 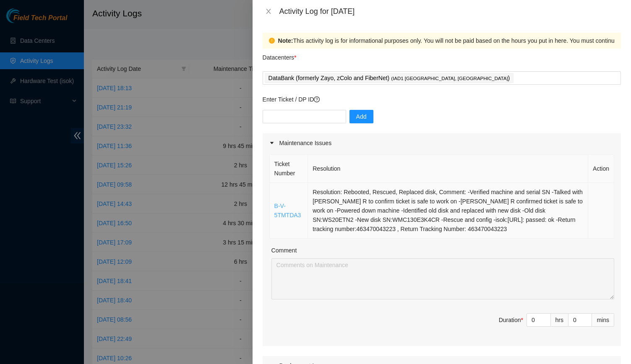 I want to click on button: Close, so click(x=269, y=11).